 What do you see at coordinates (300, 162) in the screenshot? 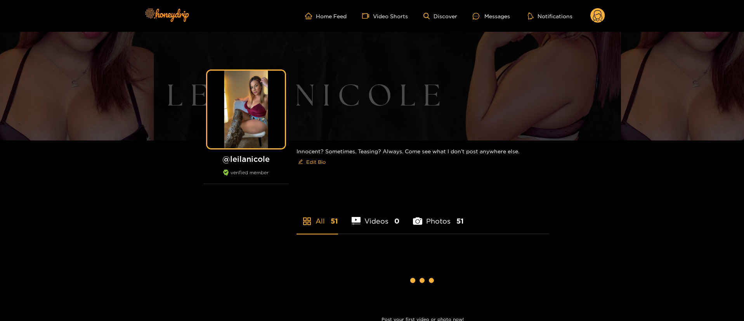
I see `span: edit` at bounding box center [300, 162].